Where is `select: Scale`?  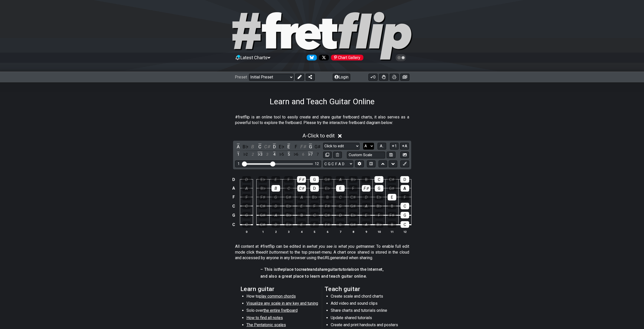
select: Scale is located at coordinates (341, 146).